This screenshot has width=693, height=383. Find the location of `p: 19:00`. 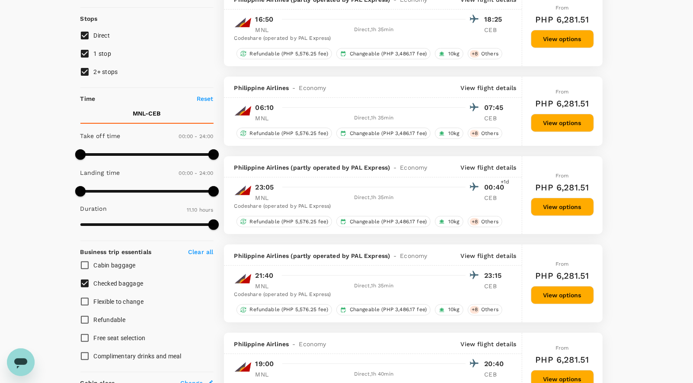

p: 19:00 is located at coordinates (265, 364).